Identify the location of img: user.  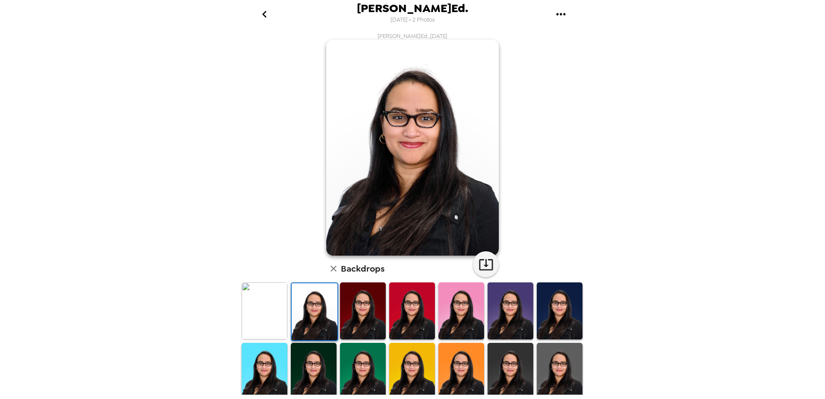
(413, 148).